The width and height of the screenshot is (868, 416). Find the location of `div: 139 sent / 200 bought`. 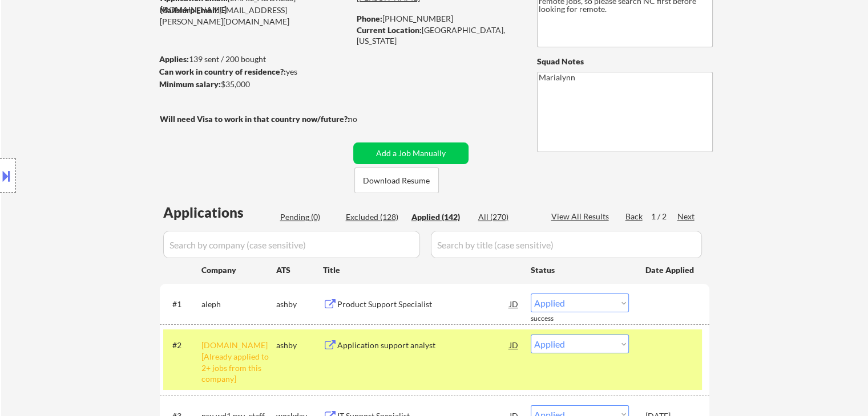

div: 139 sent / 200 bought is located at coordinates (254, 59).